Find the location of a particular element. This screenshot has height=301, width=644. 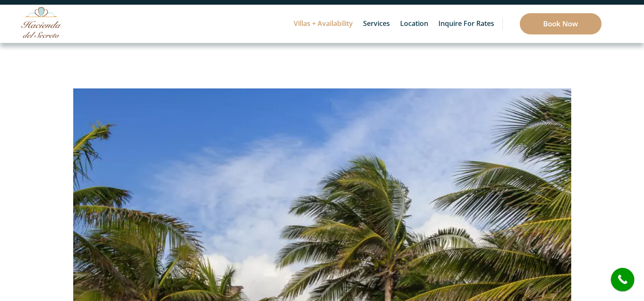

a: Inquire for Rates is located at coordinates (466, 24).